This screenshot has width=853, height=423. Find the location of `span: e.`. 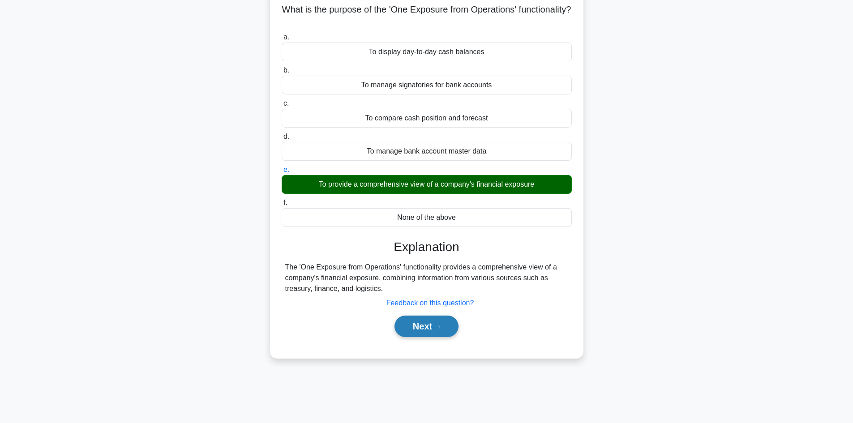

span: e. is located at coordinates (286, 169).